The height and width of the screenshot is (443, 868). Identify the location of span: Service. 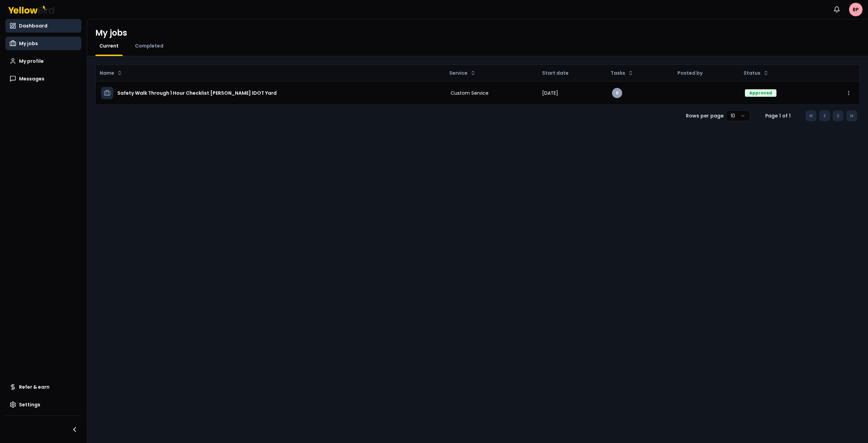
(459, 73).